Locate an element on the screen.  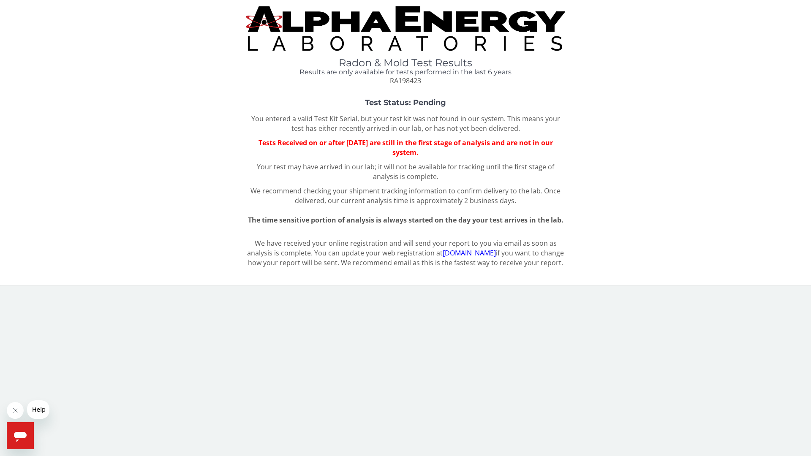
span: We recommend checking your shipment tracking information to confirm delivery to the lab. is located at coordinates (396, 191).